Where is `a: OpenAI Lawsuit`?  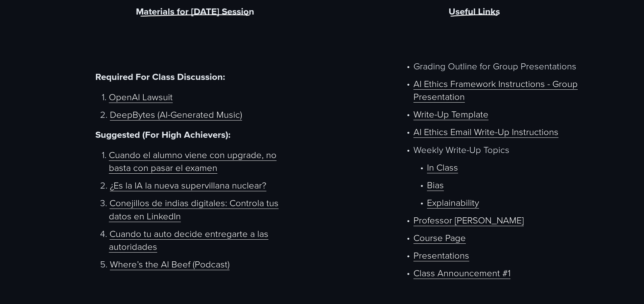 a: OpenAI Lawsuit is located at coordinates (140, 96).